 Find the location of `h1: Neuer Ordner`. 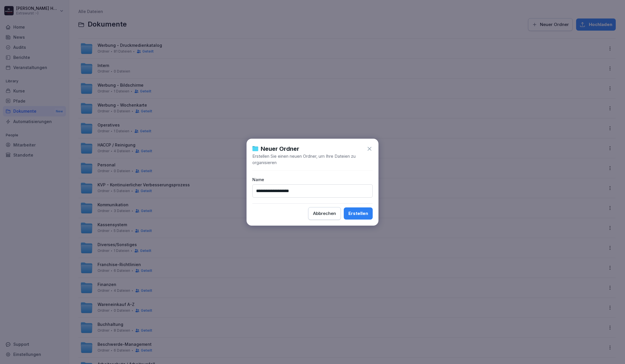

h1: Neuer Ordner is located at coordinates (280, 149).